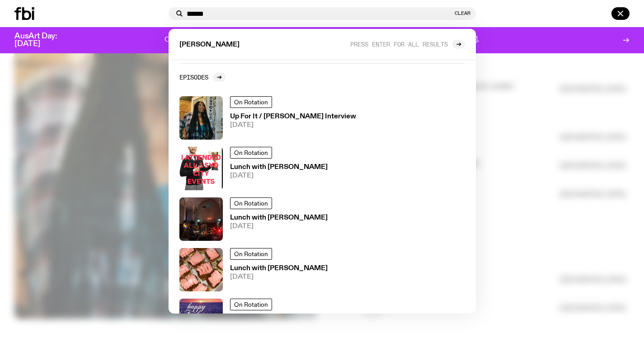 This screenshot has width=644, height=356. What do you see at coordinates (462, 13) in the screenshot?
I see `button: Clear` at bounding box center [462, 13].